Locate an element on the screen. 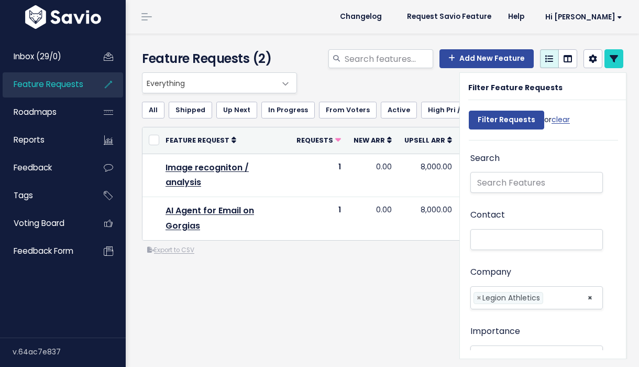 The image size is (639, 367). a: Feedback is located at coordinates (45, 168).